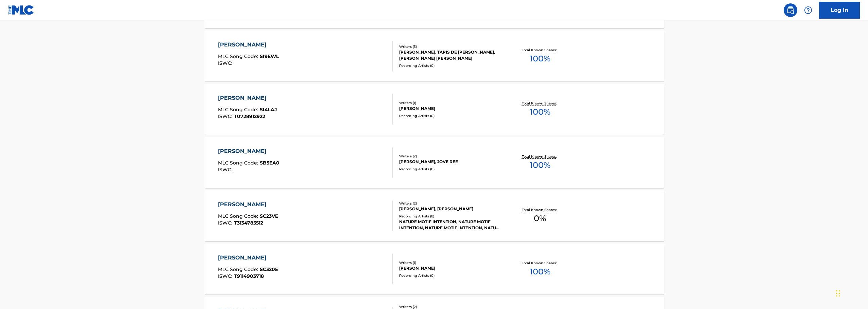  I want to click on span: SC3205, so click(269, 270).